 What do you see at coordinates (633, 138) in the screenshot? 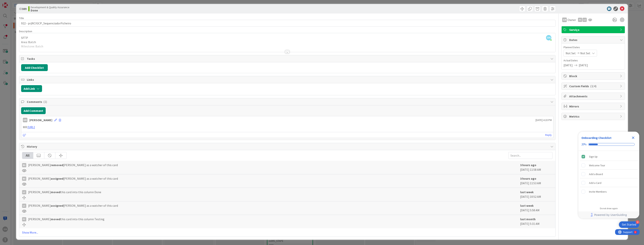
I see `div: Close Checklist` at bounding box center [633, 138].